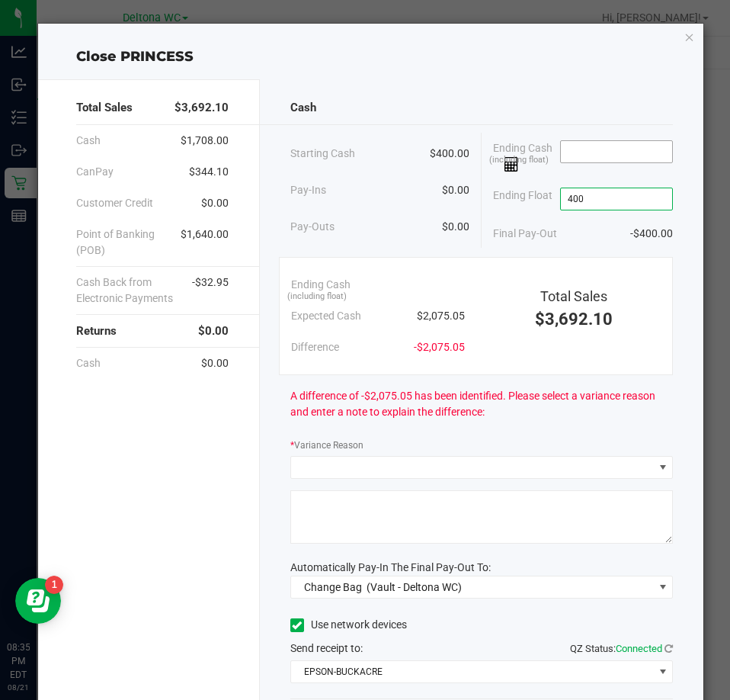 This screenshot has width=730, height=700. I want to click on span: Pay-Outs, so click(313, 226).